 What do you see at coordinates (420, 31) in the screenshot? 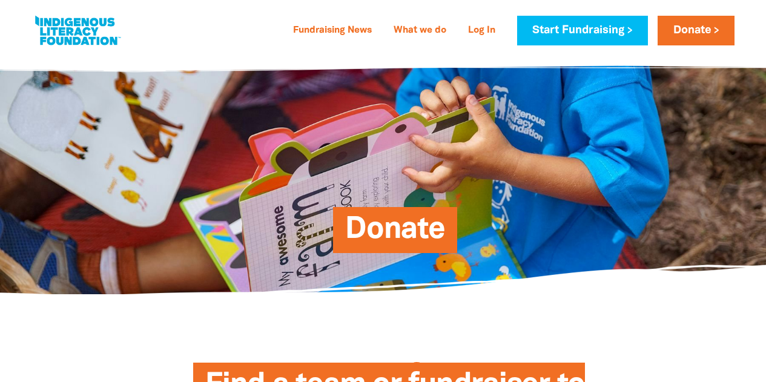
I see `a: What we do` at bounding box center [420, 31].